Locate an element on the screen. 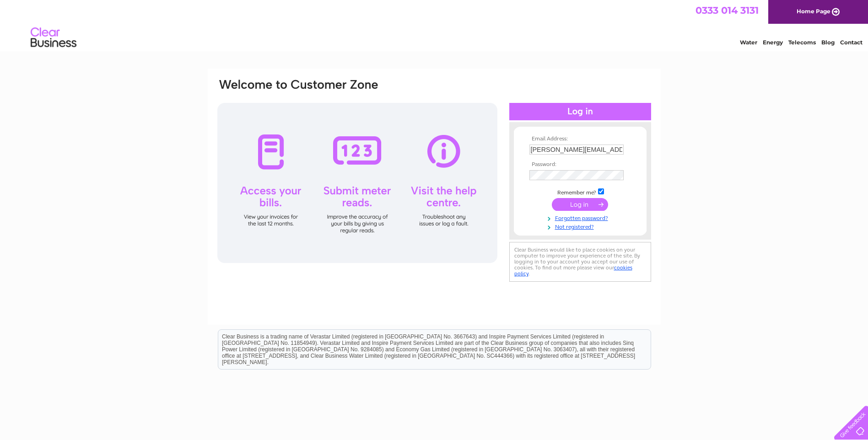 This screenshot has height=440, width=868. a: Blog is located at coordinates (827, 42).